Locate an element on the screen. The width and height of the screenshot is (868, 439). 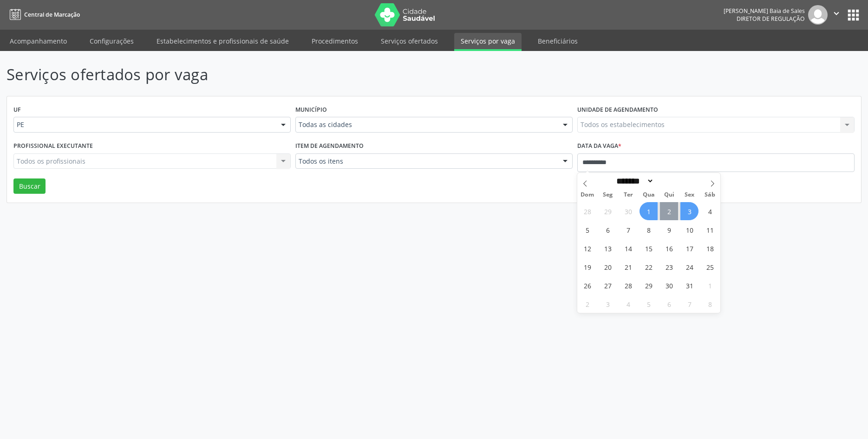
span: Qua is located at coordinates (649, 195).